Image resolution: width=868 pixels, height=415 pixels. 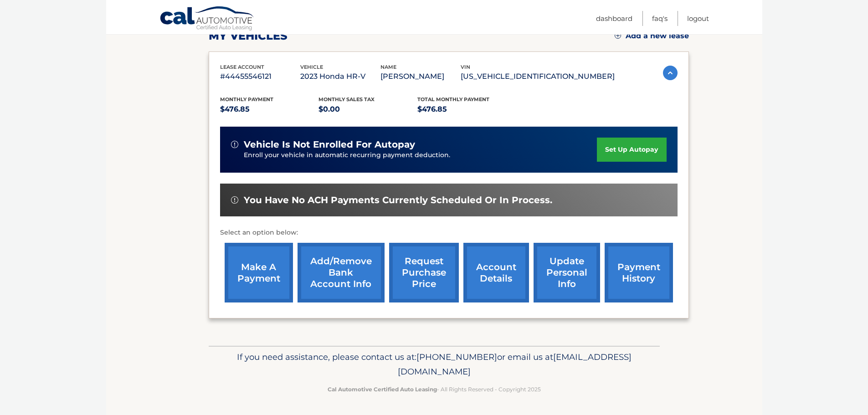 What do you see at coordinates (242, 67) in the screenshot?
I see `span: lease account` at bounding box center [242, 67].